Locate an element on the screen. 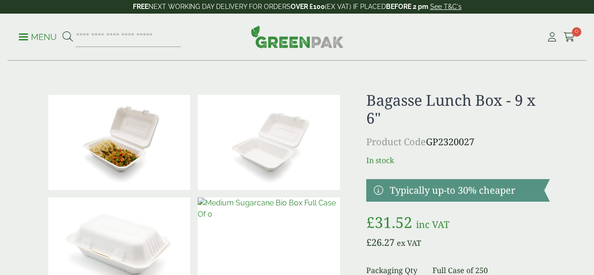  bdi: 31.52 is located at coordinates (389, 222).